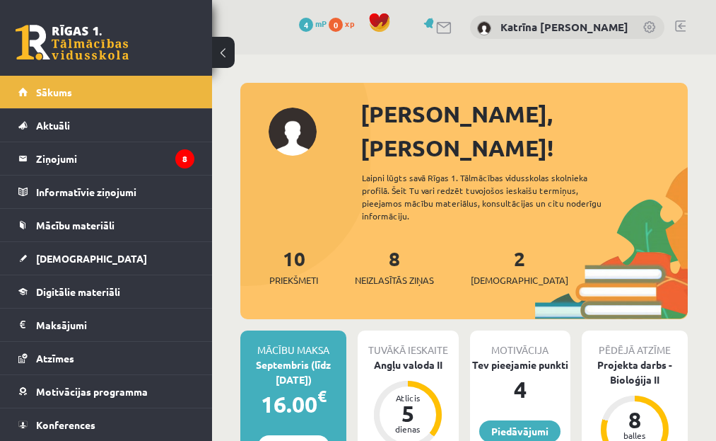 The width and height of the screenshot is (716, 441). Describe the element at coordinates (520, 389) in the screenshot. I see `div: 4` at that location.